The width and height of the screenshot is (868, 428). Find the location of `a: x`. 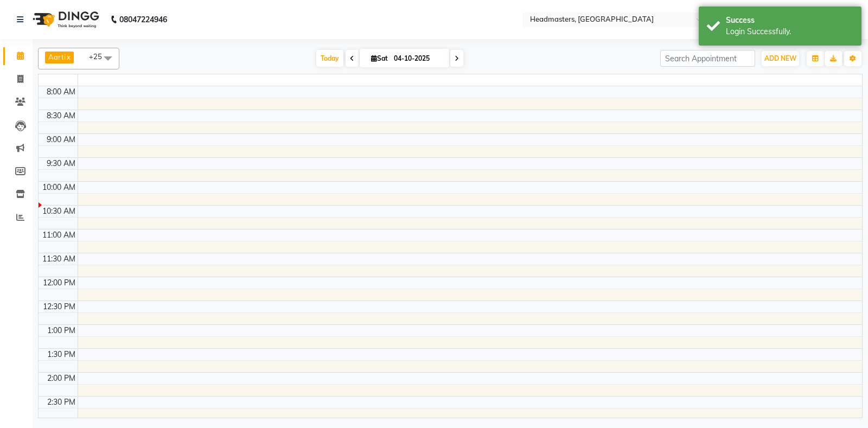

a: x is located at coordinates (68, 57).